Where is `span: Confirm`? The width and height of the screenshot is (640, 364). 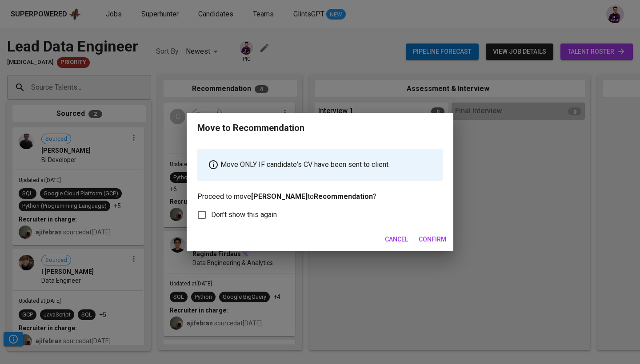 span: Confirm is located at coordinates (432, 239).